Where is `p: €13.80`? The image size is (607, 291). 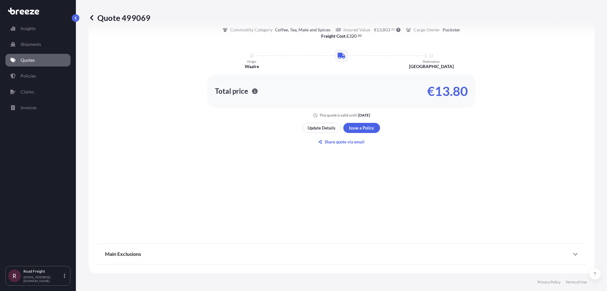
p: €13.80 is located at coordinates (447, 91).